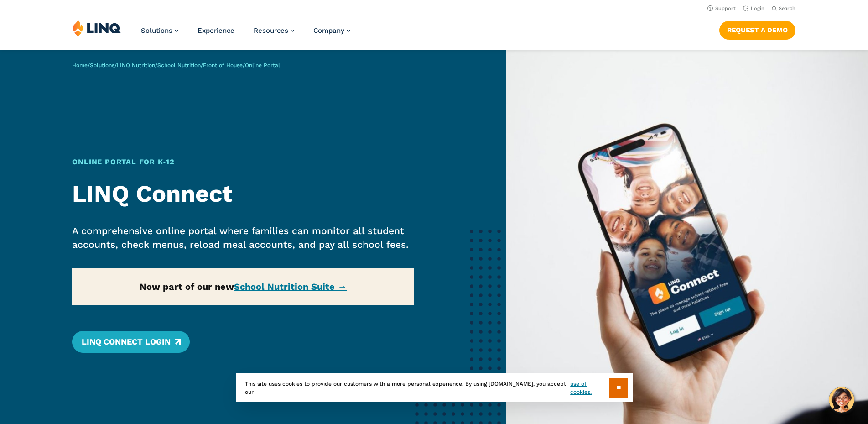 The image size is (868, 424). What do you see at coordinates (787, 8) in the screenshot?
I see `span: Search` at bounding box center [787, 8].